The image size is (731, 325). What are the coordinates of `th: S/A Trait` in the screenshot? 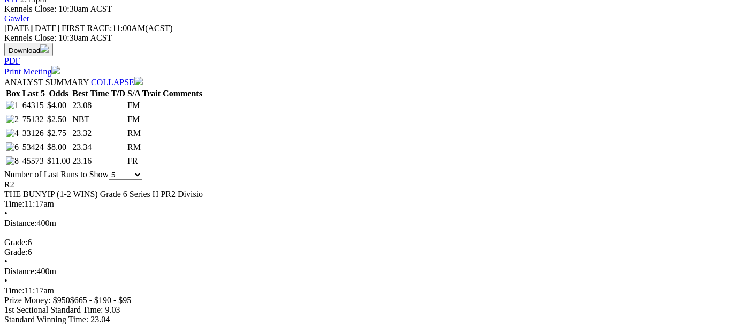 It's located at (144, 94).